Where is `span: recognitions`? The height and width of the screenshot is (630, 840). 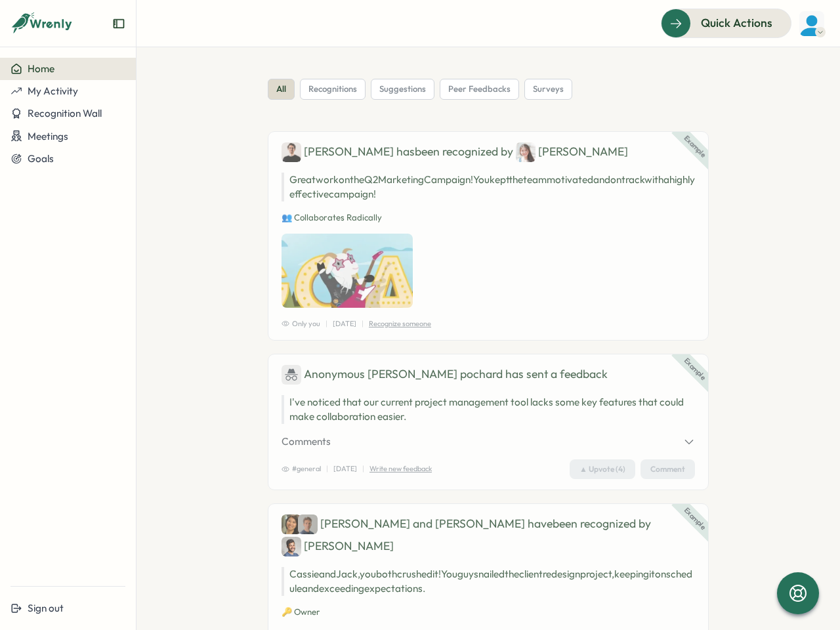 span: recognitions is located at coordinates (332, 89).